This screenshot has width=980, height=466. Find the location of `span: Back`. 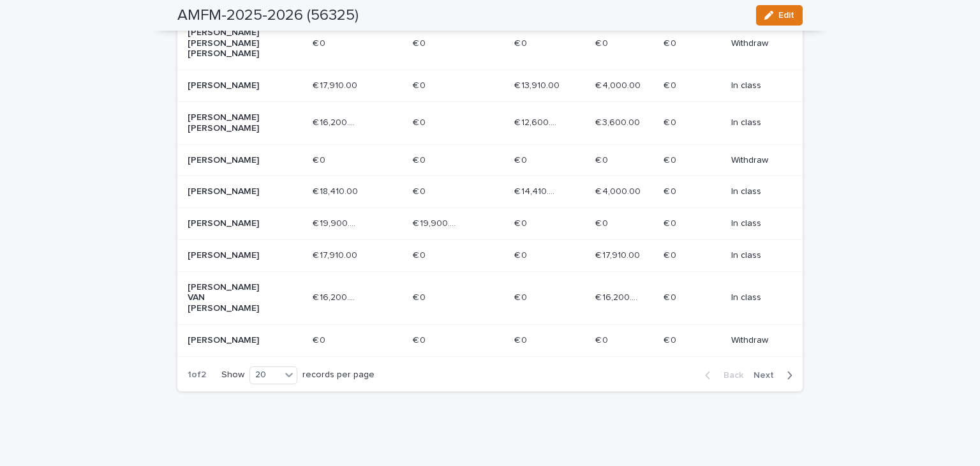

span: Back is located at coordinates (730, 376).